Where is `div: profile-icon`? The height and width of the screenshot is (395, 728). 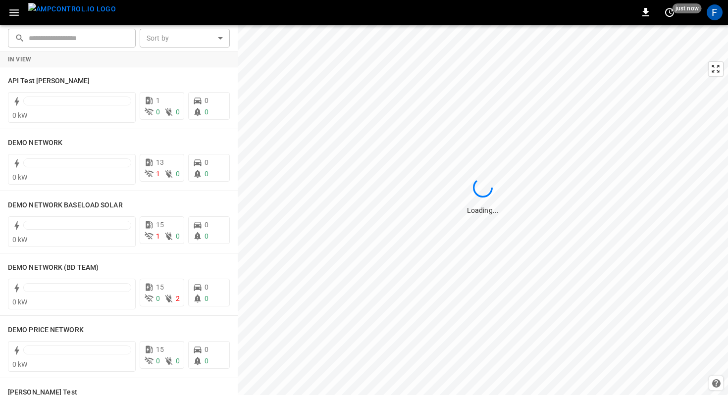
div: profile-icon is located at coordinates (715, 12).